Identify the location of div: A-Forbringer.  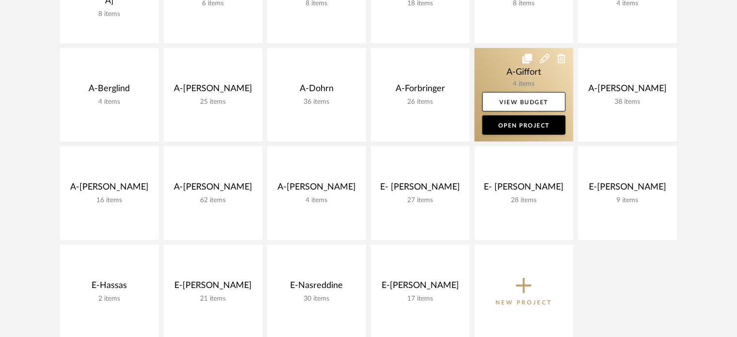
(420, 91).